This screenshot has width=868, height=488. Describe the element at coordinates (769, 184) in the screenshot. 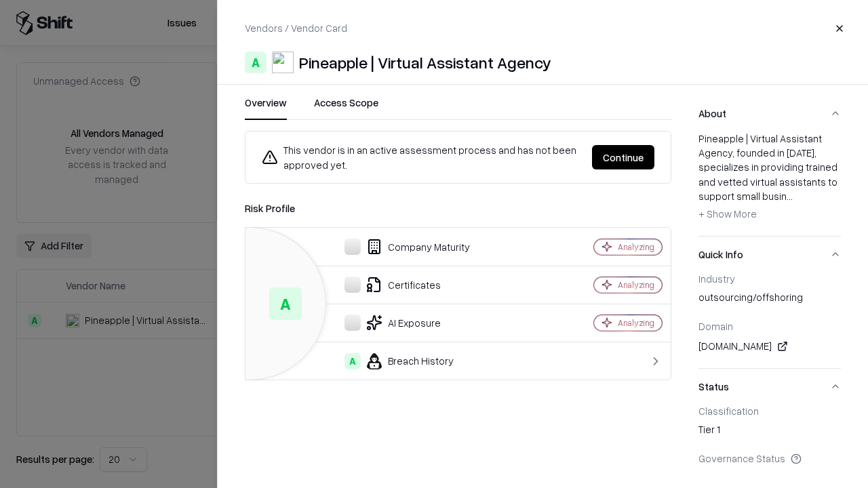

I see `div: About` at that location.